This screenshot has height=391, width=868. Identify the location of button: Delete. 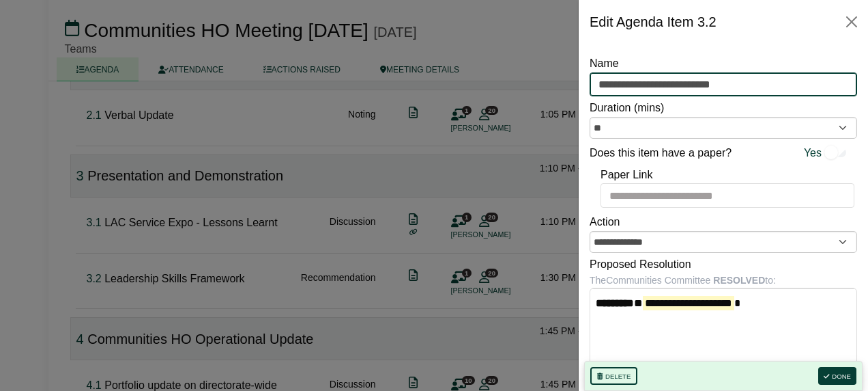
(614, 376).